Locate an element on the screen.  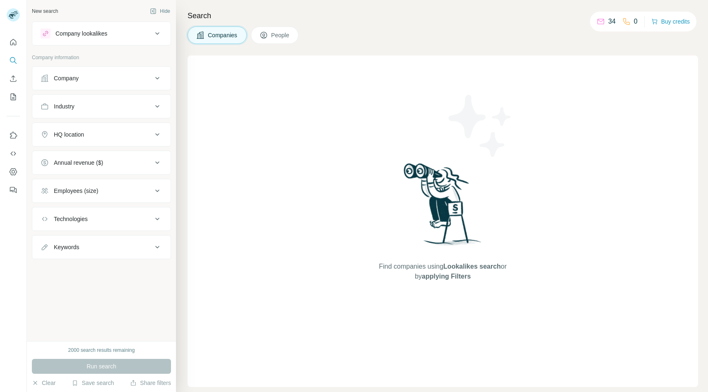
button: Quick start is located at coordinates (13, 42).